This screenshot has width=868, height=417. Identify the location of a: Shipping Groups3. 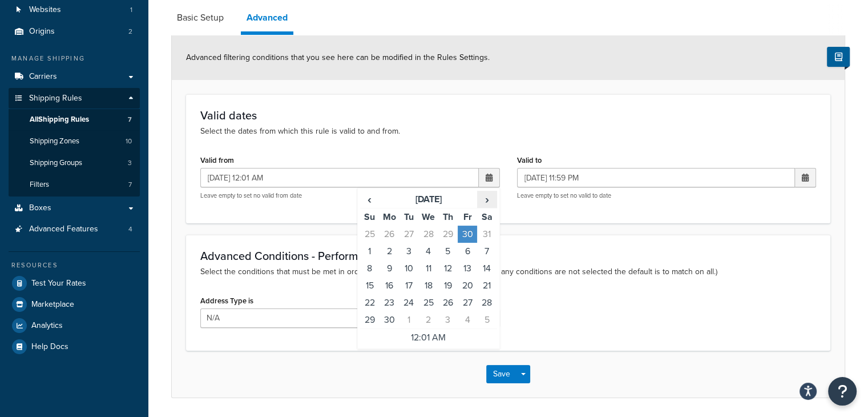
(74, 162).